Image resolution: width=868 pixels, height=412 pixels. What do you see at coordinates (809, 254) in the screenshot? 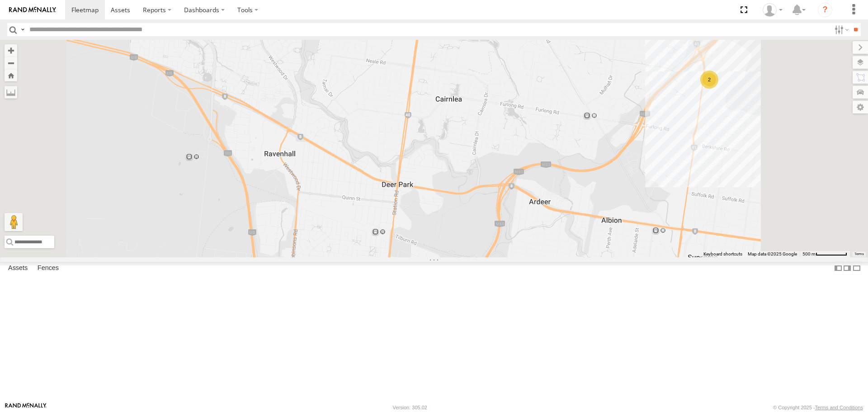
I see `span: 500 m` at bounding box center [809, 254].